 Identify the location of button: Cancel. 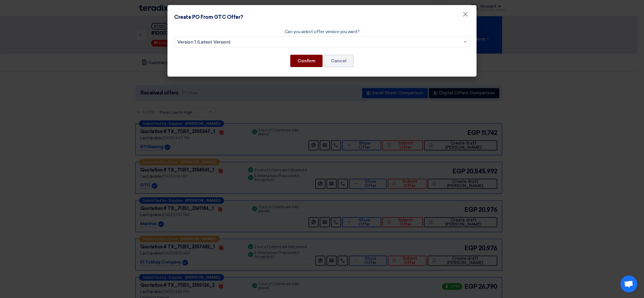
(339, 61).